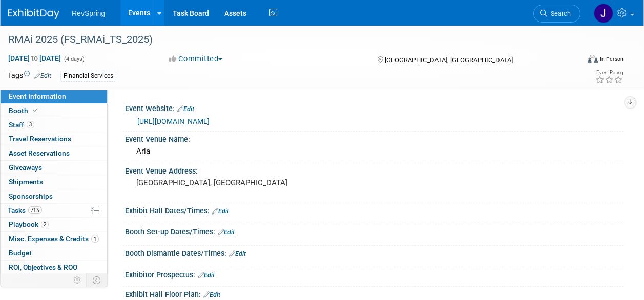 Image resolution: width=644 pixels, height=300 pixels. I want to click on div: Aria, so click(374, 151).